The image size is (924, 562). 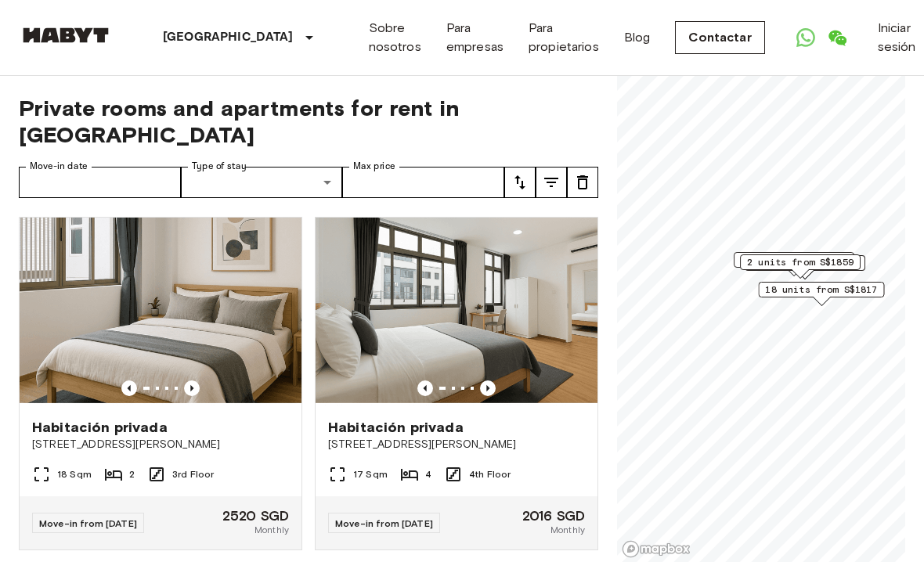 What do you see at coordinates (132, 475) in the screenshot?
I see `span: 2` at bounding box center [132, 475].